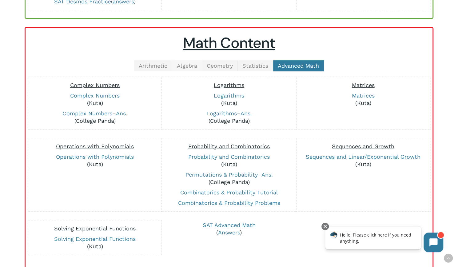  Describe the element at coordinates (153, 66) in the screenshot. I see `span: Arithmetic` at that location.